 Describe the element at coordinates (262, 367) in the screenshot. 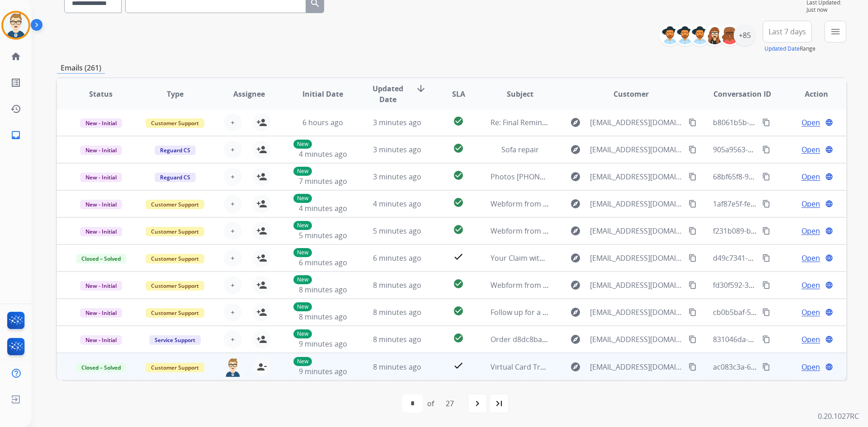

I see `mat-icon: person_remove` at that location.